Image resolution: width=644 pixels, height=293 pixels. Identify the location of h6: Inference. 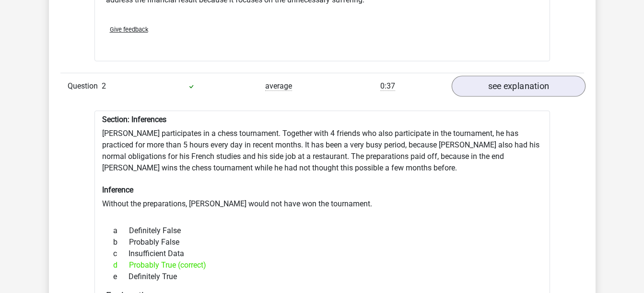
(322, 189).